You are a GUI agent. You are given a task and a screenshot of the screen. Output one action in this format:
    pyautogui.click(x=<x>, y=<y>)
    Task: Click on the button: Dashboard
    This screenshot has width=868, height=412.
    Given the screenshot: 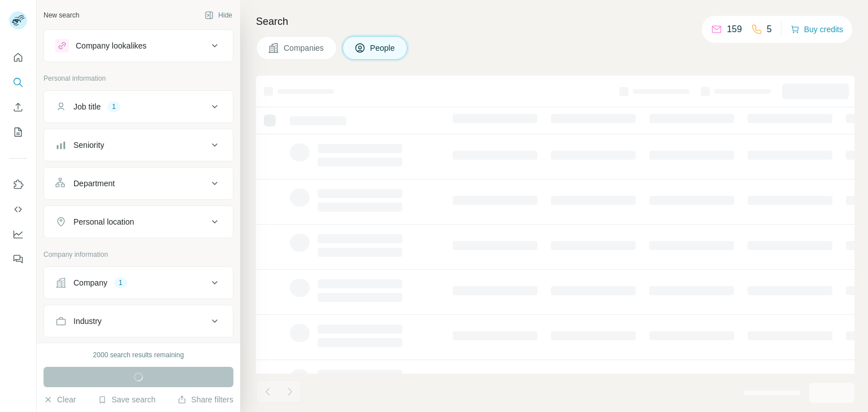 What is the action you would take?
    pyautogui.click(x=18, y=234)
    